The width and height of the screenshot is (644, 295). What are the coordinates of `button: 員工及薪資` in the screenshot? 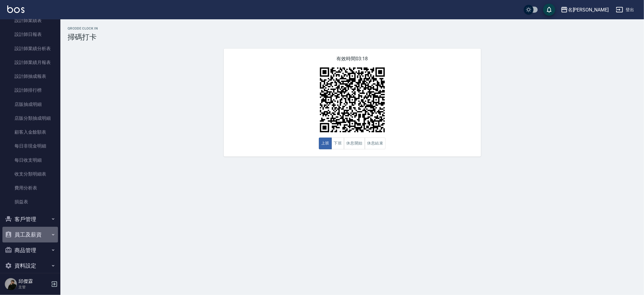 It's located at (30, 235).